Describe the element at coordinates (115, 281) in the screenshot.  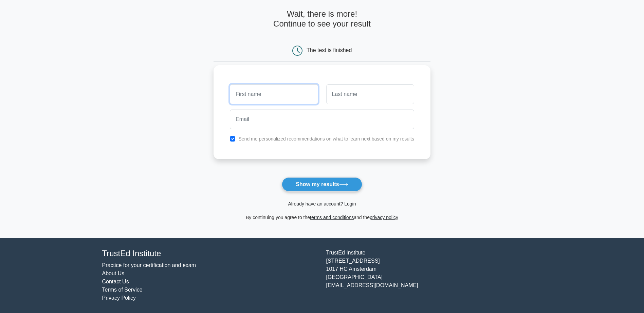
I see `a: Contact Us` at that location.